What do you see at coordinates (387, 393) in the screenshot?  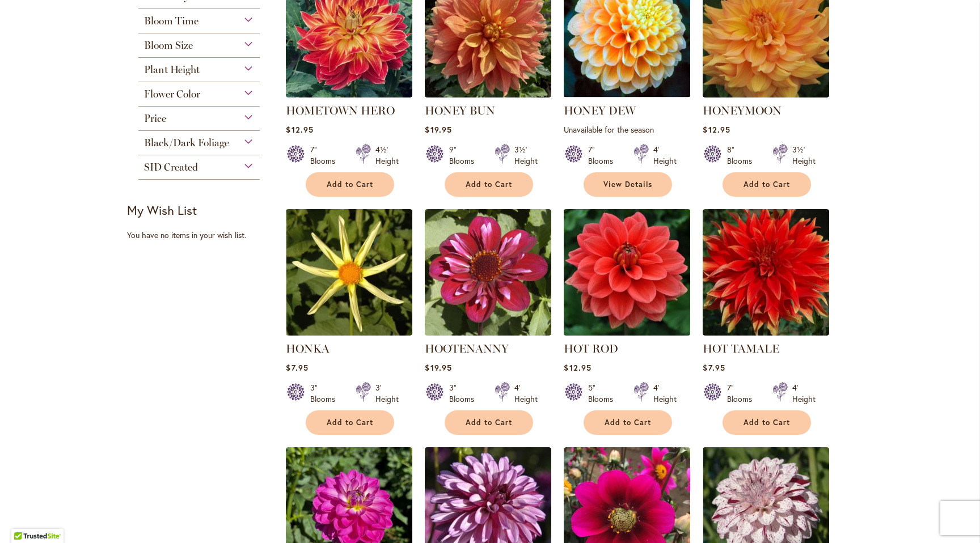 I see `div: 3' Height` at bounding box center [387, 393].